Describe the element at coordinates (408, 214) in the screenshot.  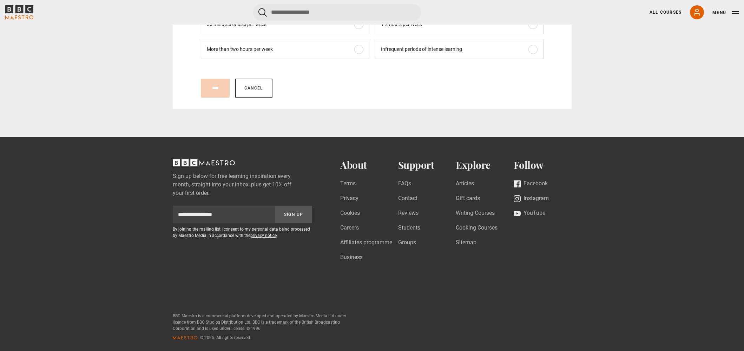
I see `a: Reviews` at that location.